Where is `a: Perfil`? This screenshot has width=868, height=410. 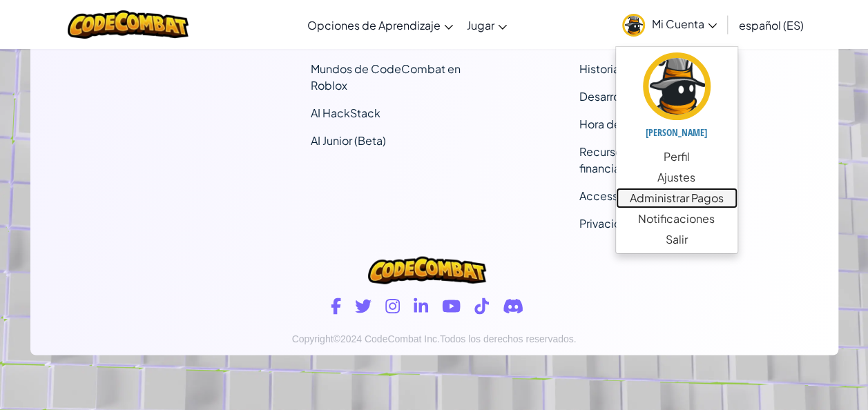 a: Perfil is located at coordinates (677, 157).